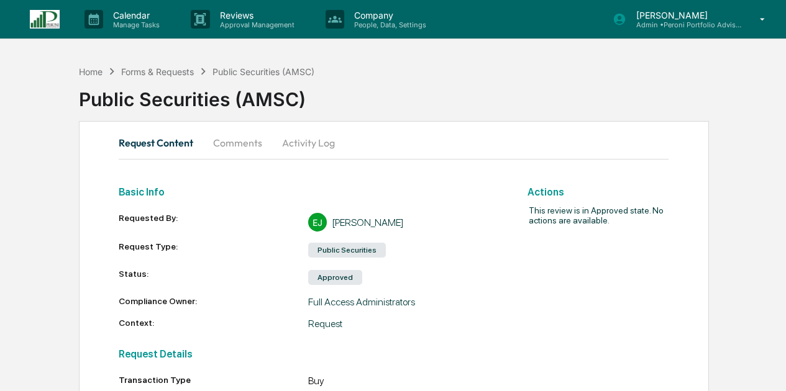 This screenshot has height=391, width=786. I want to click on p: Reviews, so click(255, 15).